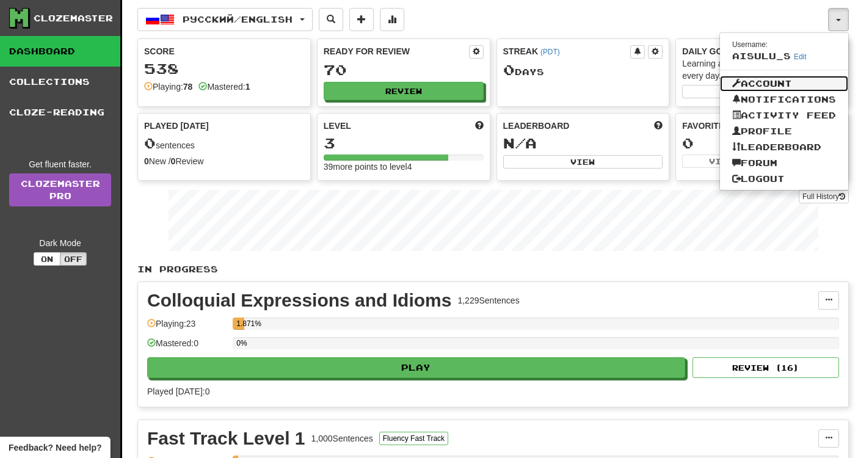  Describe the element at coordinates (60, 164) in the screenshot. I see `div: Get fluent faster.` at that location.